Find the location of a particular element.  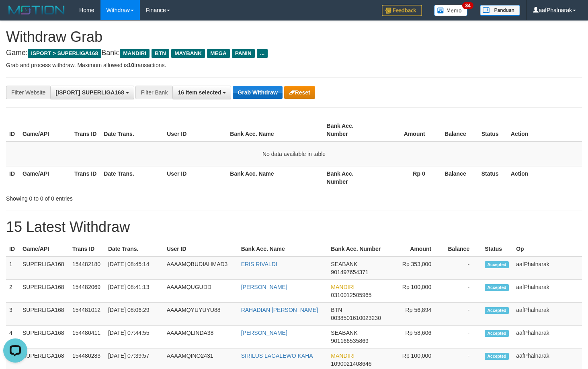

span: Copy 0310012505965 to clipboard is located at coordinates (350, 295).